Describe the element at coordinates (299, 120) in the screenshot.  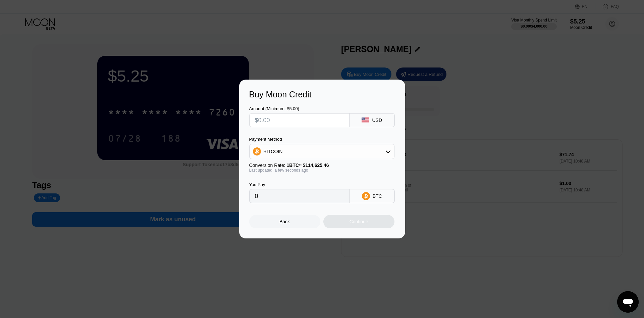
I see `input: $0.00` at that location.